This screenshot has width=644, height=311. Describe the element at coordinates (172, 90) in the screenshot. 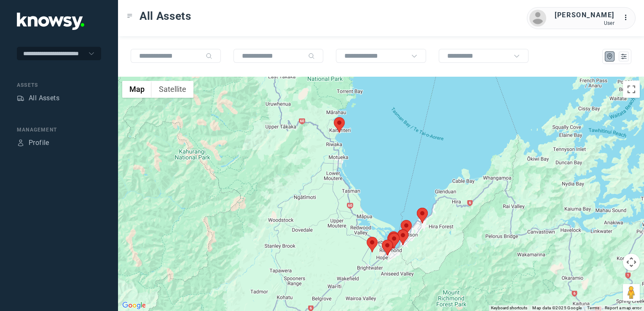

I see `button: Show satellite imagery` at that location.